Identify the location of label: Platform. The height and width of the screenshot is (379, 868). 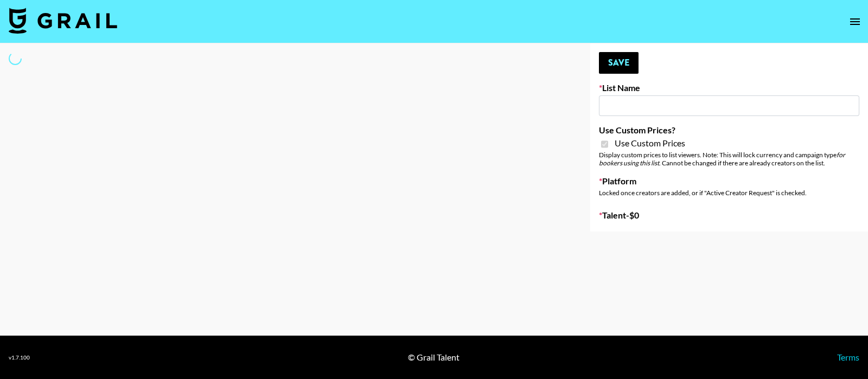
(729, 182).